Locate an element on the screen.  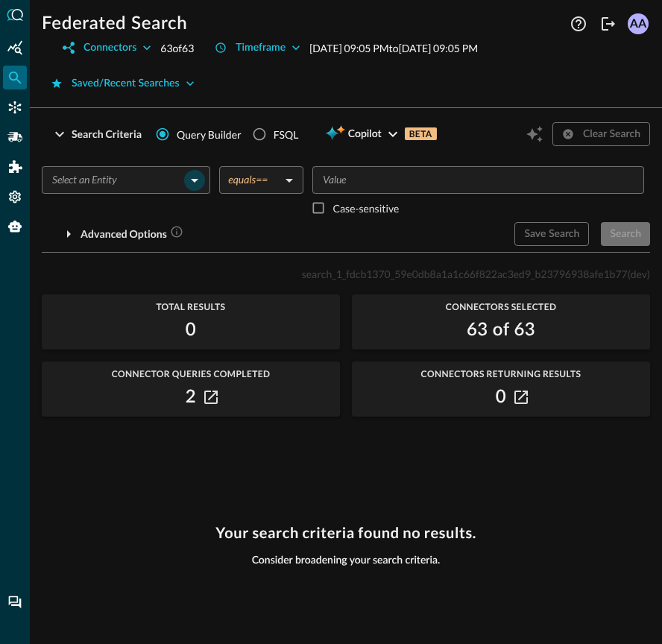
h1: Federated Search is located at coordinates (114, 24).